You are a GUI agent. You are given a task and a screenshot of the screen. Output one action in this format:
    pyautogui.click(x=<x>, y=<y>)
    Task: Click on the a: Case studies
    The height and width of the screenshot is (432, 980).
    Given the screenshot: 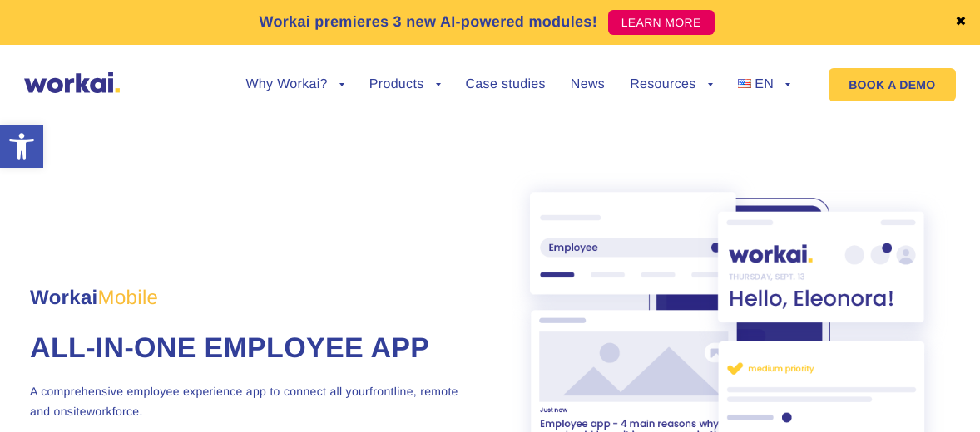 What is the action you would take?
    pyautogui.click(x=506, y=84)
    